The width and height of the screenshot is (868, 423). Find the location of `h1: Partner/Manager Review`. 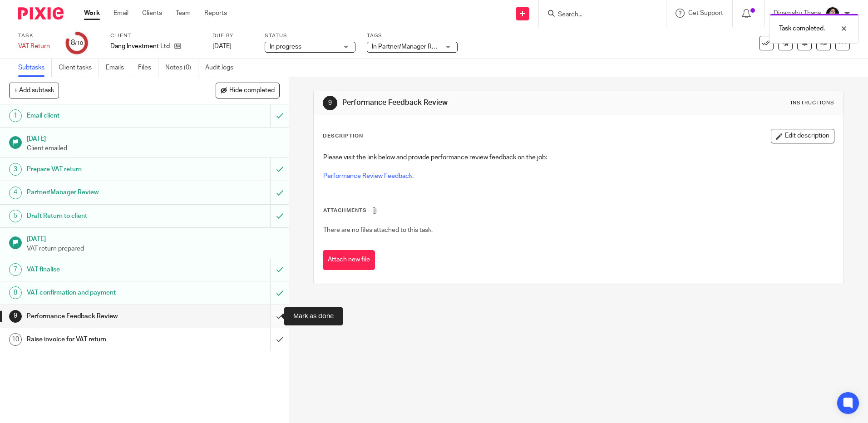

h1: Partner/Manager Review is located at coordinates (105, 192).